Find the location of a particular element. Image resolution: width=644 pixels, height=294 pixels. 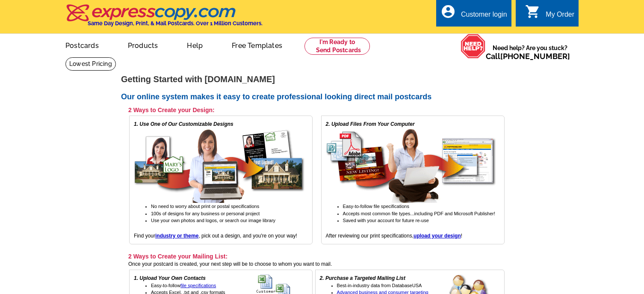

span: Easy-to-follow file specifications is located at coordinates (376, 207).